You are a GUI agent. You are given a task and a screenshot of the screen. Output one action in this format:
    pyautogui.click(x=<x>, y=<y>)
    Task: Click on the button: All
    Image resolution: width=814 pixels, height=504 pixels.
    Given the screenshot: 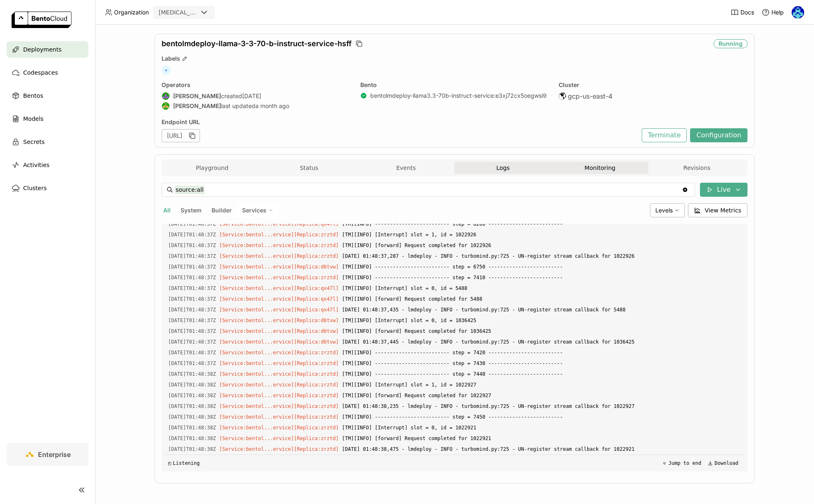 What is the action you would take?
    pyautogui.click(x=167, y=211)
    